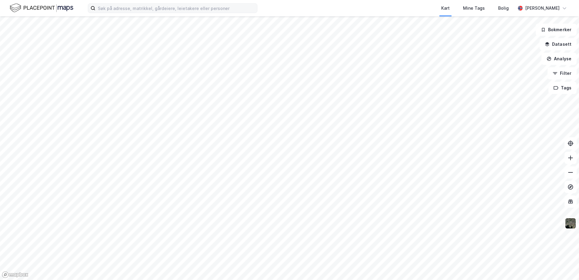  I want to click on button: Bokmerker, so click(556, 30).